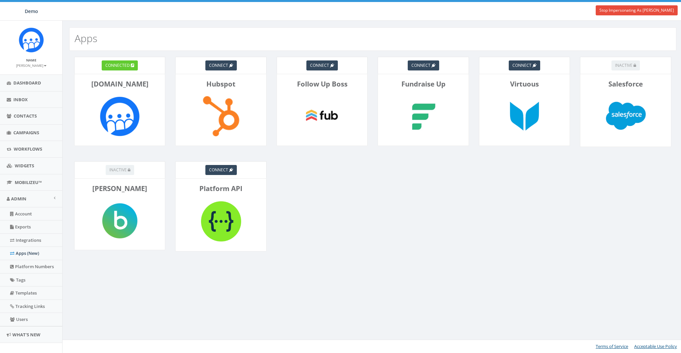 Image resolution: width=681 pixels, height=353 pixels. I want to click on p: Virtuous, so click(524, 84).